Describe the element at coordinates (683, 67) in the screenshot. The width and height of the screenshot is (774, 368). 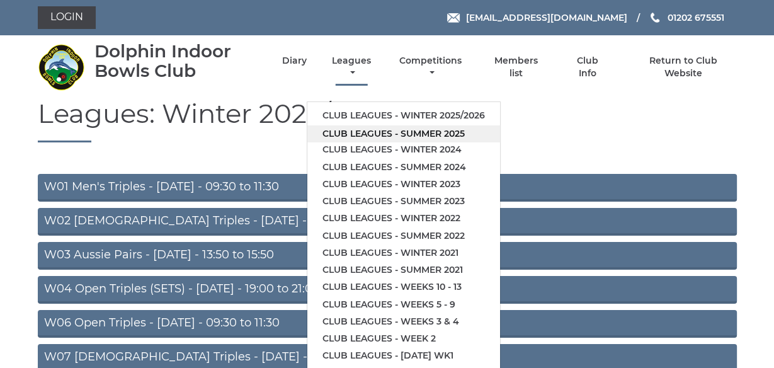
I see `a: Return to Club Website` at that location.